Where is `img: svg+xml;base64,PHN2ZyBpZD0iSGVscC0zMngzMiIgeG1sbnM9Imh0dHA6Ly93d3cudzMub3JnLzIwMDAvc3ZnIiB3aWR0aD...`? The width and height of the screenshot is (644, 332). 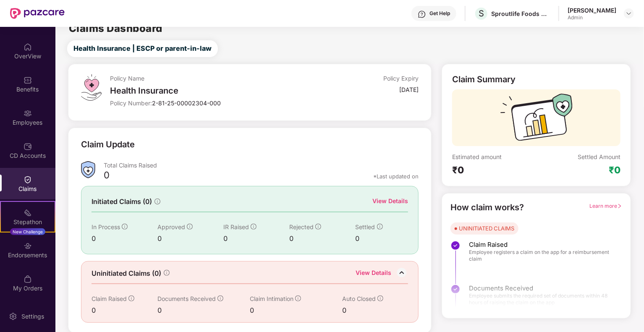 img: svg+xml;base64,PHN2ZyBpZD0iSGVscC0zMngzMiIgeG1sbnM9Imh0dHA6Ly93d3cudzMub3JnLzIwMDAvc3ZnIiB3aWR0aD... is located at coordinates (422, 14).